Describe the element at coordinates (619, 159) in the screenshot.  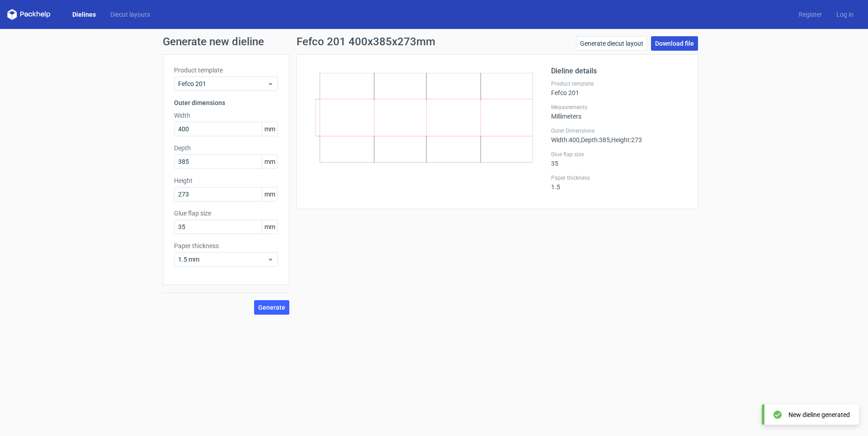
I see `div: 35` at that location.